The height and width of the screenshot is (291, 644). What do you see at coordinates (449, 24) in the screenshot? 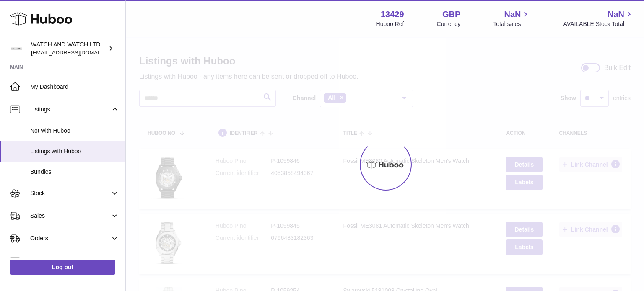
I see `div: Currency` at bounding box center [449, 24].